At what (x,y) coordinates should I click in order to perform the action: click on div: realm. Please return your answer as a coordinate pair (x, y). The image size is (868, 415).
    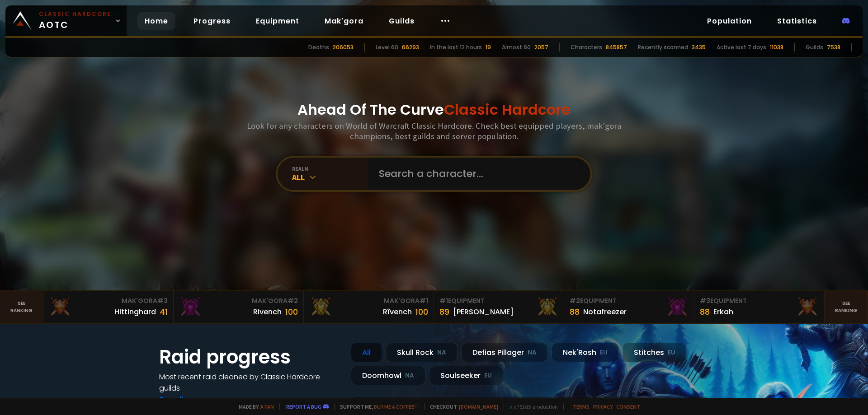
    Looking at the image, I should click on (330, 168).